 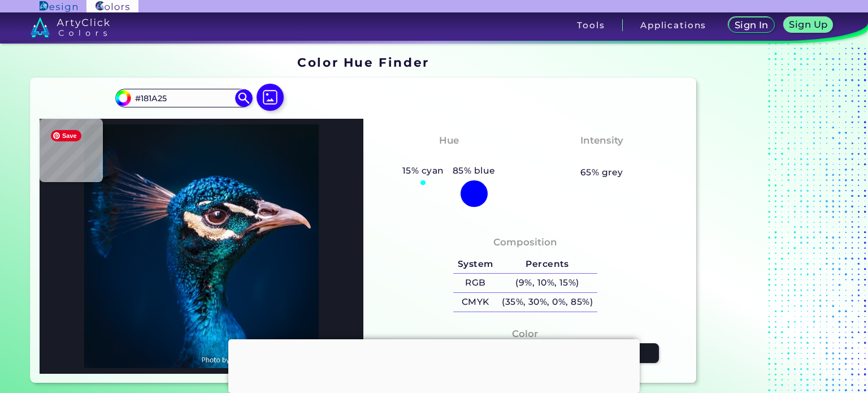 I want to click on img: ArtyClick Design logo, so click(x=58, y=6).